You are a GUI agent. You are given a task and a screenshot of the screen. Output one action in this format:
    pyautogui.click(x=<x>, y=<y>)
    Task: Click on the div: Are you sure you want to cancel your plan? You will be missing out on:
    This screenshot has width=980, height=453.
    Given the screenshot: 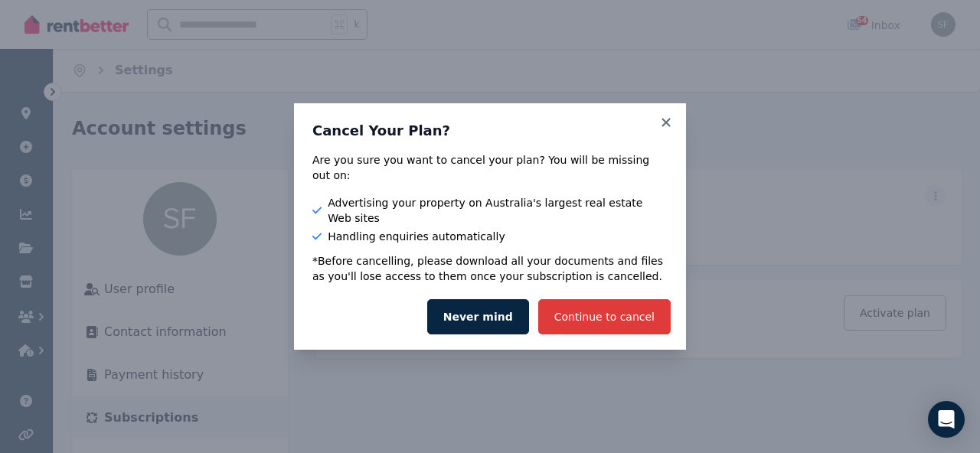 What is the action you would take?
    pyautogui.click(x=490, y=168)
    